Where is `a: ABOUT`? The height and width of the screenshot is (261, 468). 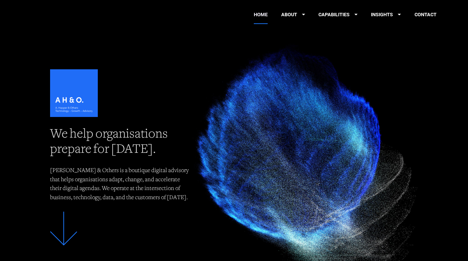 a: ABOUT is located at coordinates (293, 15).